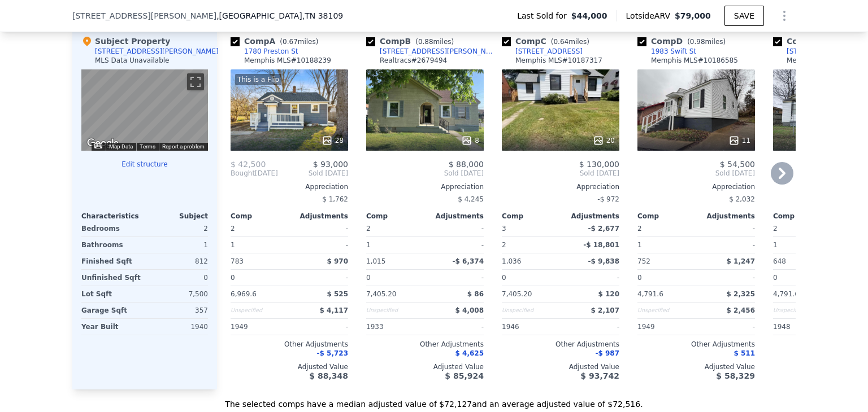 The width and height of the screenshot is (868, 412). Describe the element at coordinates (786, 294) in the screenshot. I see `span: 4,791.6` at that location.